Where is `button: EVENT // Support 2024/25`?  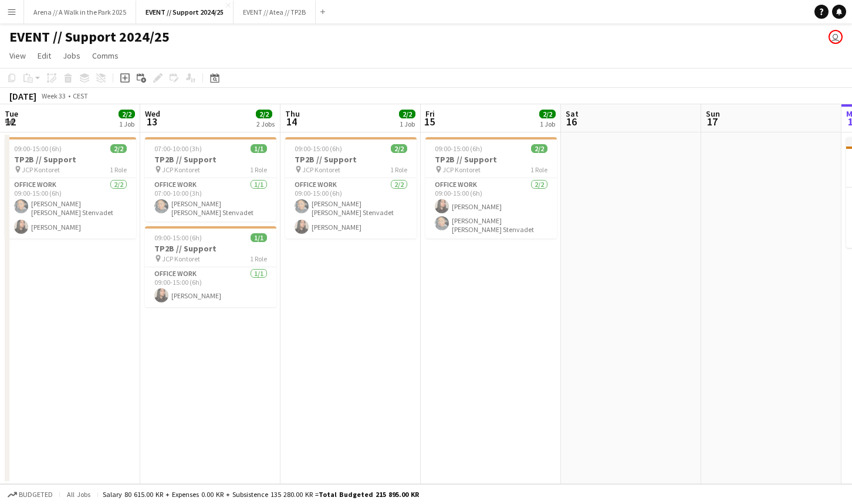 button: EVENT // Support 2024/25 is located at coordinates (185, 12).